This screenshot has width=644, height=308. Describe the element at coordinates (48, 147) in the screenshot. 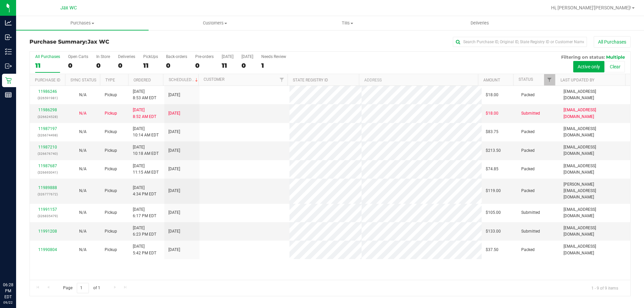

I see `a: 11987210` at that location.